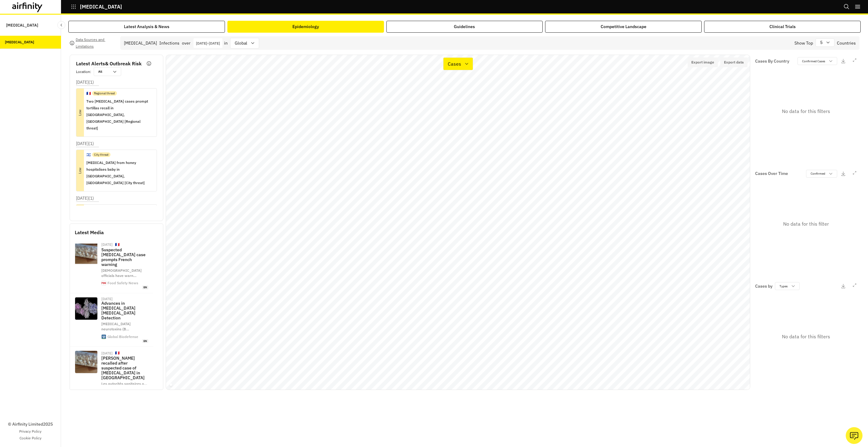 This screenshot has width=868, height=447. Describe the element at coordinates (86, 362) in the screenshot. I see `img: Ail-confit-conditionne-sous-vide-au-moment-de-la-vente-sur-le-stand-du-marche-2141176.jpg` at that location.